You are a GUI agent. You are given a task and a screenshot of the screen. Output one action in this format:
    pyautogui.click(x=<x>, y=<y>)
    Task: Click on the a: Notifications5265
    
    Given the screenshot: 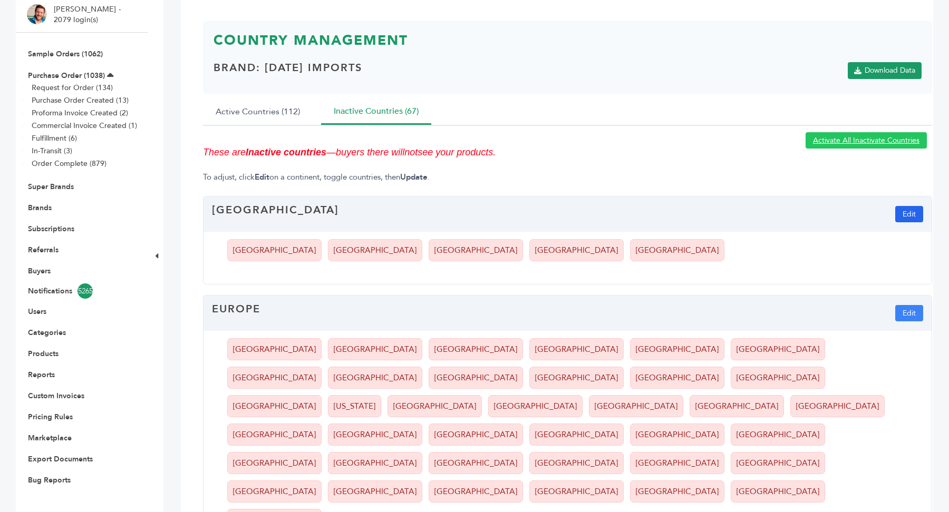 What is the action you would take?
    pyautogui.click(x=82, y=291)
    